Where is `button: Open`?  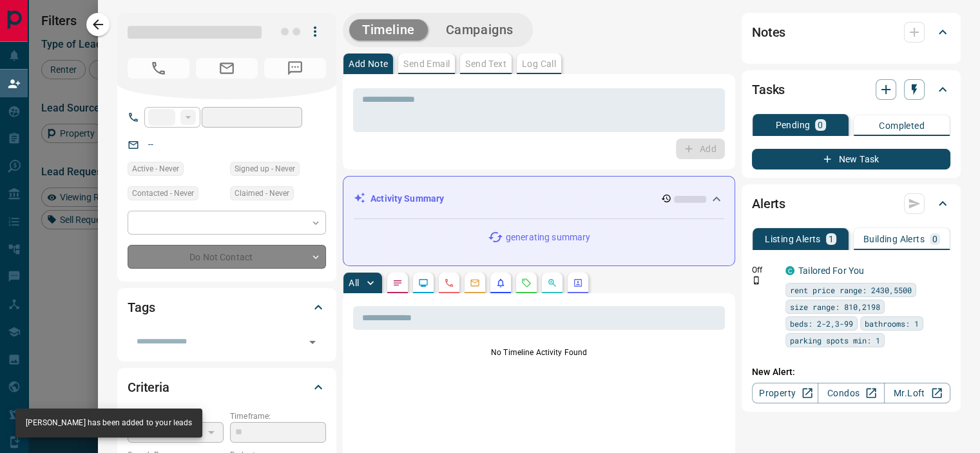 button: Open is located at coordinates (313, 343).